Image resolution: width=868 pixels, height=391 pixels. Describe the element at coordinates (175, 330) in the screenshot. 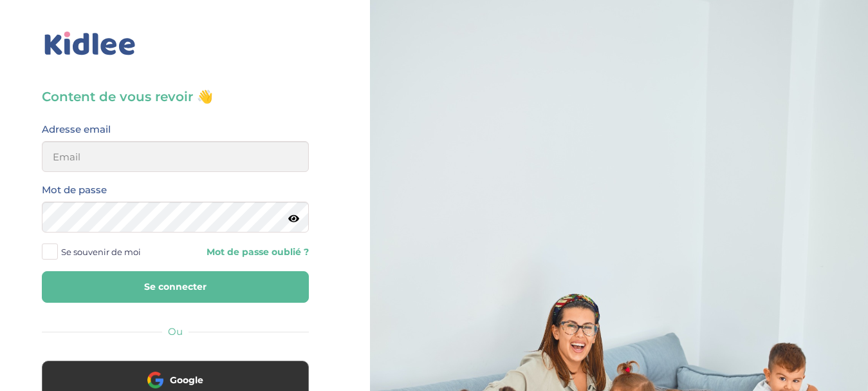

I see `span: Ou` at that location.